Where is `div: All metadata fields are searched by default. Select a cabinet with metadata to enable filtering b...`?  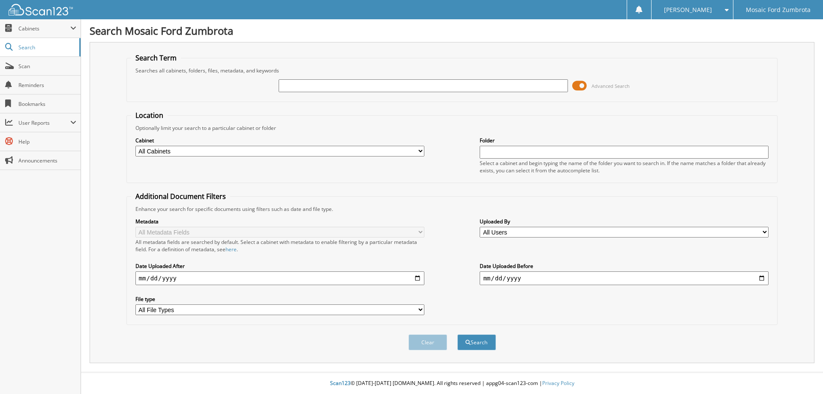
div: All metadata fields are searched by default. Select a cabinet with metadata to enable filtering b... is located at coordinates (280, 246).